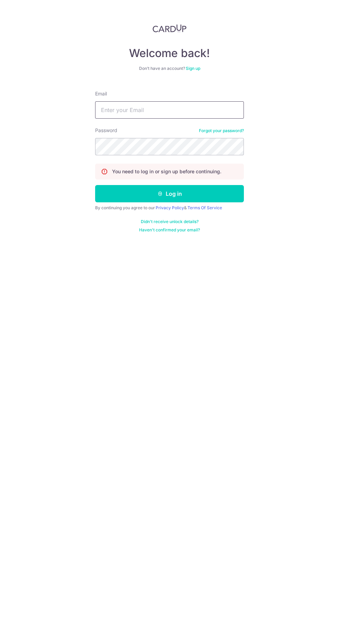  What do you see at coordinates (101, 94) in the screenshot?
I see `label: Email` at bounding box center [101, 94].